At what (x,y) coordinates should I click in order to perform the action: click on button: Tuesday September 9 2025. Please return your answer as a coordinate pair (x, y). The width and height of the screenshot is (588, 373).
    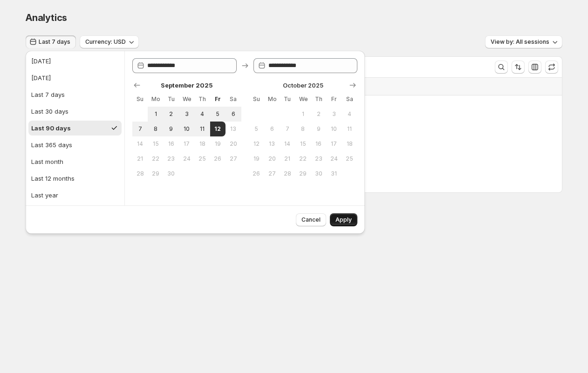
    Looking at the image, I should click on (171, 129).